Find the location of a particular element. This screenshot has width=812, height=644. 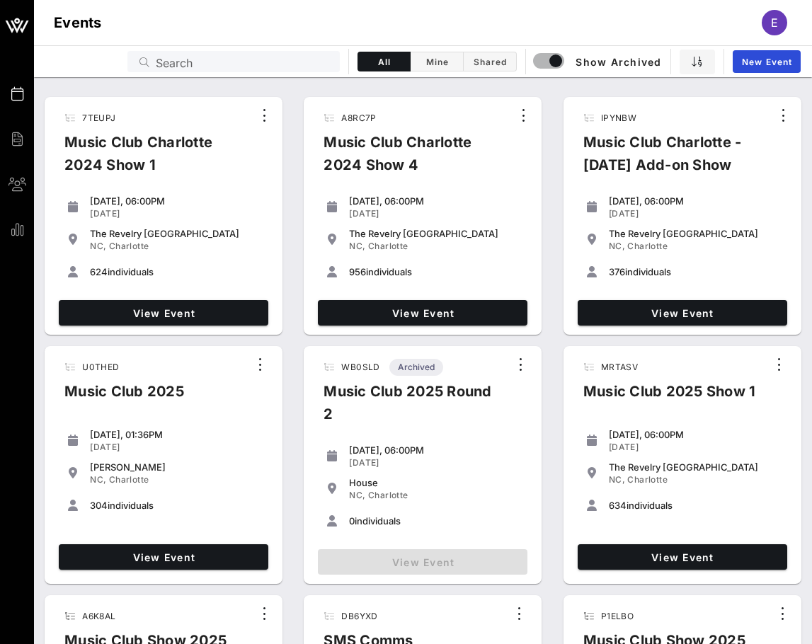

span: DB6YXD is located at coordinates (359, 616).